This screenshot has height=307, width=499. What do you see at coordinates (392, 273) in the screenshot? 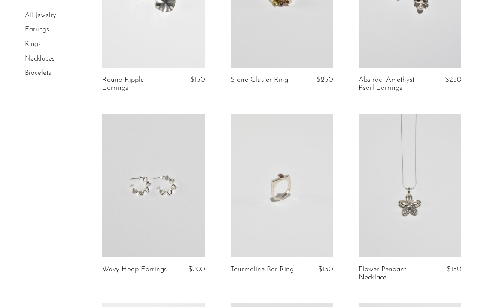
I see `a: Flower Pendant Necklace` at bounding box center [392, 273].